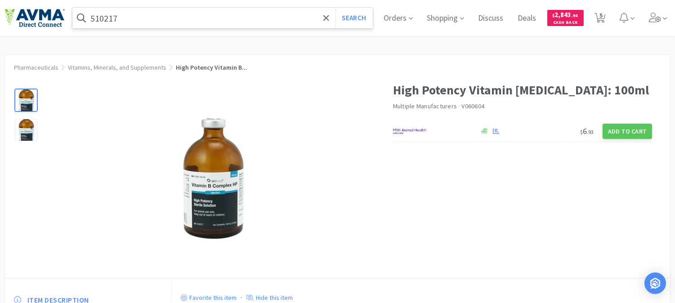 The image size is (675, 303). I want to click on span: . 93, so click(590, 132).